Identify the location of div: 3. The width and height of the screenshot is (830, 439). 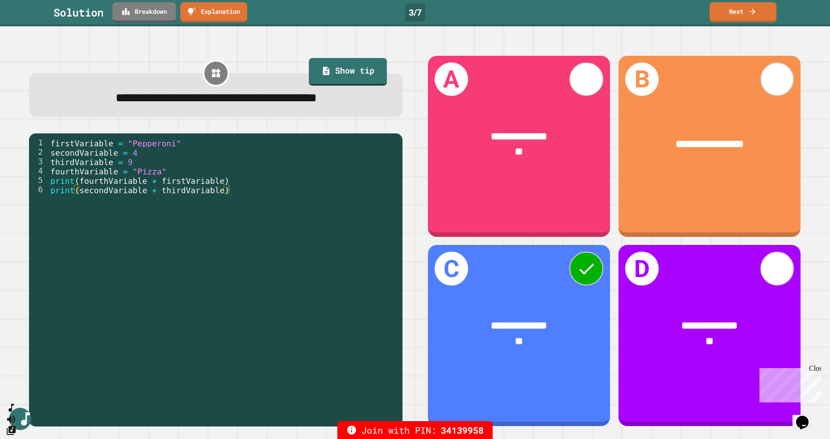
(39, 161).